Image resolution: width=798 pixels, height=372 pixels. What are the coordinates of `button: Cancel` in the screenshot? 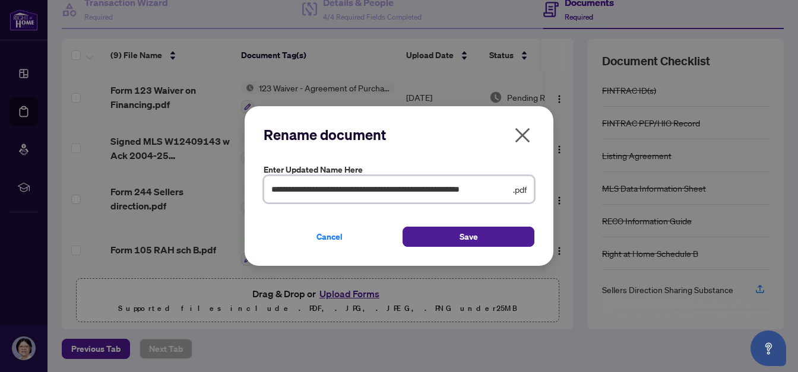 It's located at (330, 237).